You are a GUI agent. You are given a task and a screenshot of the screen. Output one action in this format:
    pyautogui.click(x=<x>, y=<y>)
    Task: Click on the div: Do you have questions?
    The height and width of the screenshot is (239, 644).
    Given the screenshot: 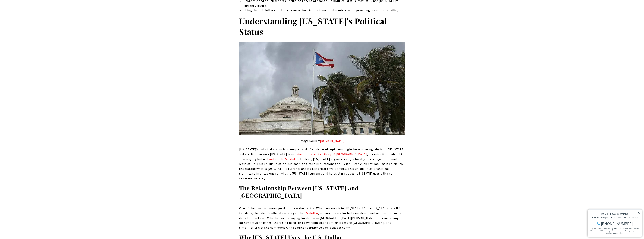 What is the action you would take?
    pyautogui.click(x=29, y=10)
    